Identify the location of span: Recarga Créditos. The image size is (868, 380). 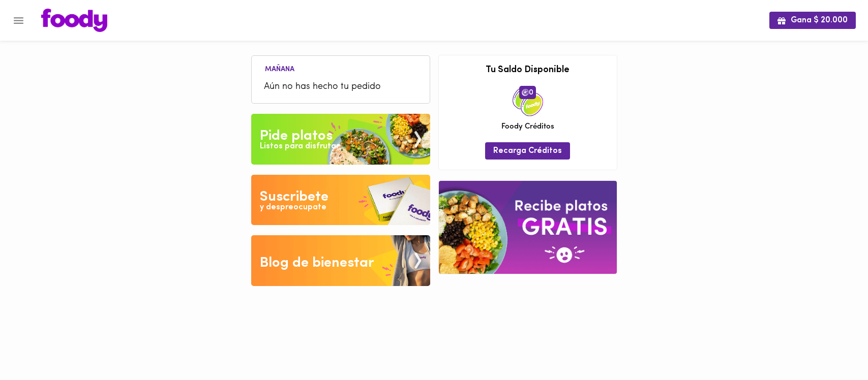
(527, 151).